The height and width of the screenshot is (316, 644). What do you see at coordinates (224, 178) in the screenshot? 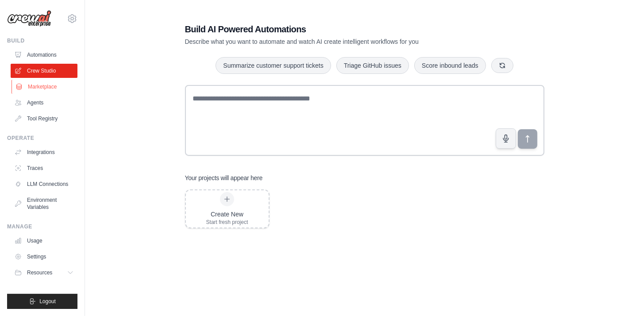
I see `h3: Your projects will appear here` at bounding box center [224, 178].